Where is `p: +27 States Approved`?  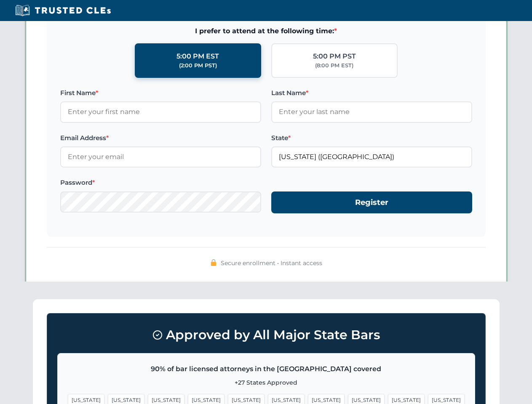 p: +27 States Approved is located at coordinates (266, 383).